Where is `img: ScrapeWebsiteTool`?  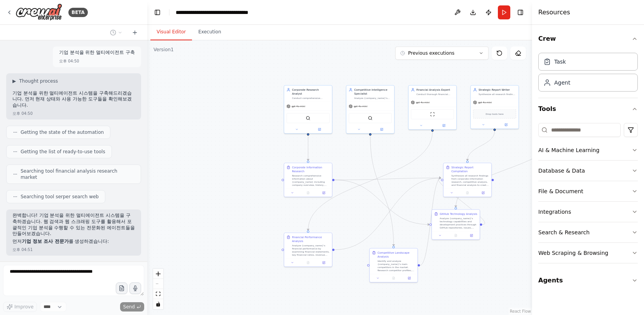 img: ScrapeWebsiteTool is located at coordinates (432, 114).